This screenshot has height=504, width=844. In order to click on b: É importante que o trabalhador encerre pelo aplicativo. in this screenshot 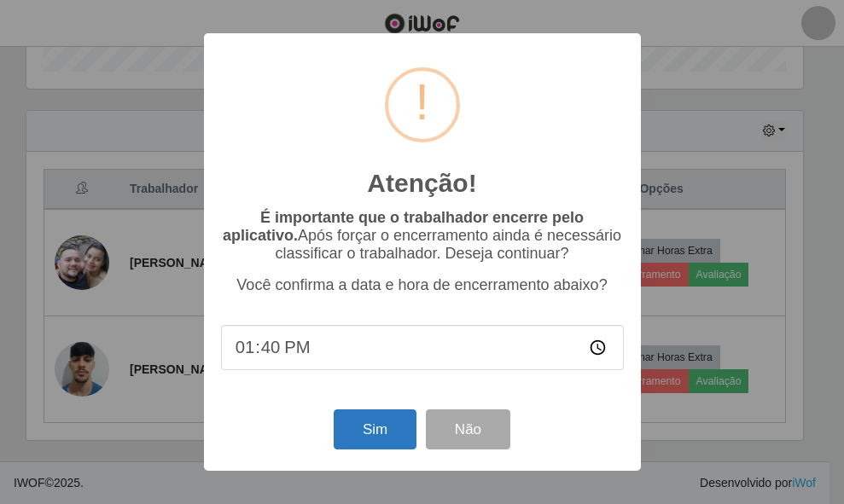, I will do `click(402, 226)`.